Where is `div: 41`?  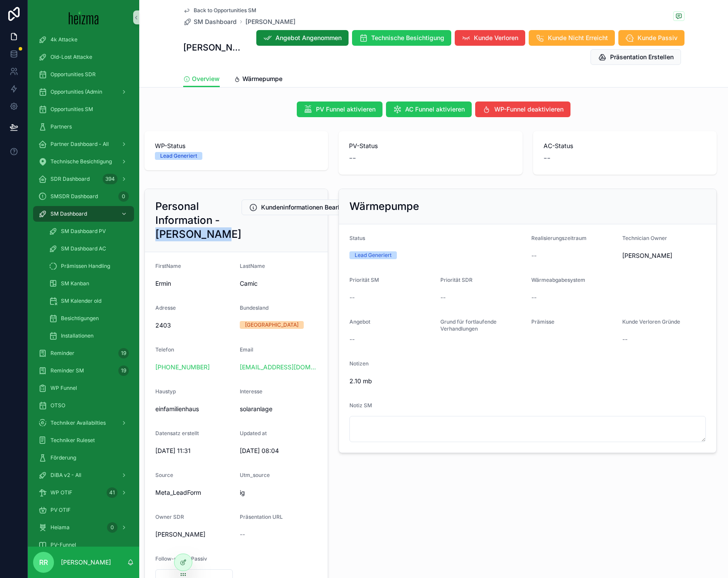
div: 41 is located at coordinates (112, 492).